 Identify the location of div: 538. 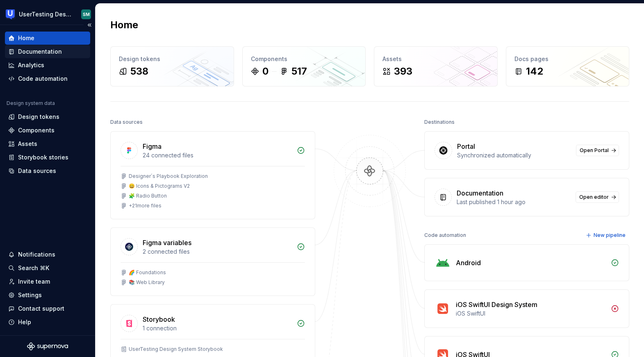
(140, 71).